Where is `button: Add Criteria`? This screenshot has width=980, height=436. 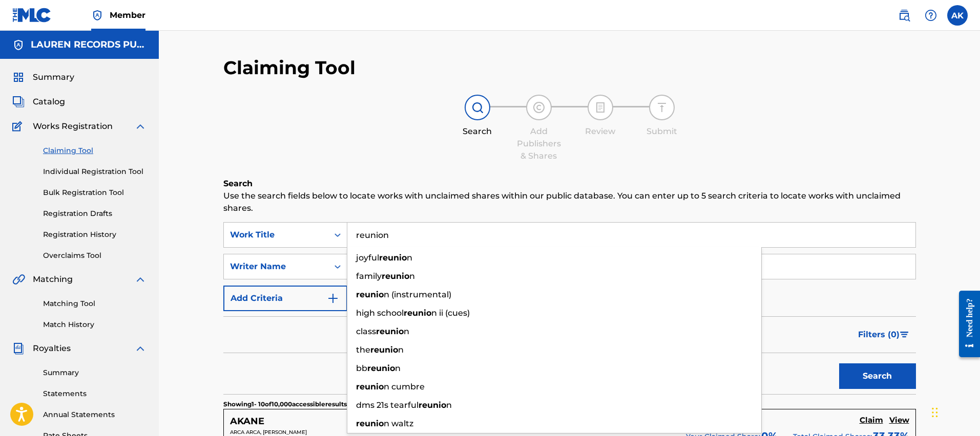
button: Add Criteria is located at coordinates (285, 298).